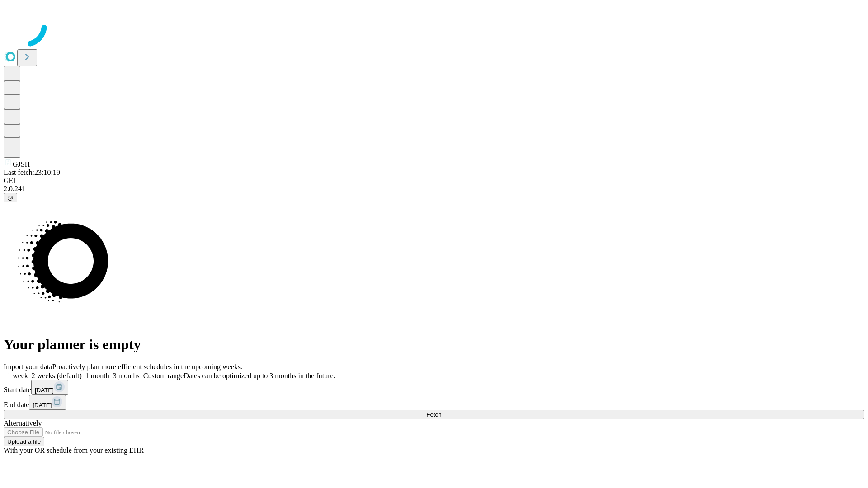  I want to click on span: Dates can be optimized up to 3 months in the future., so click(259, 376).